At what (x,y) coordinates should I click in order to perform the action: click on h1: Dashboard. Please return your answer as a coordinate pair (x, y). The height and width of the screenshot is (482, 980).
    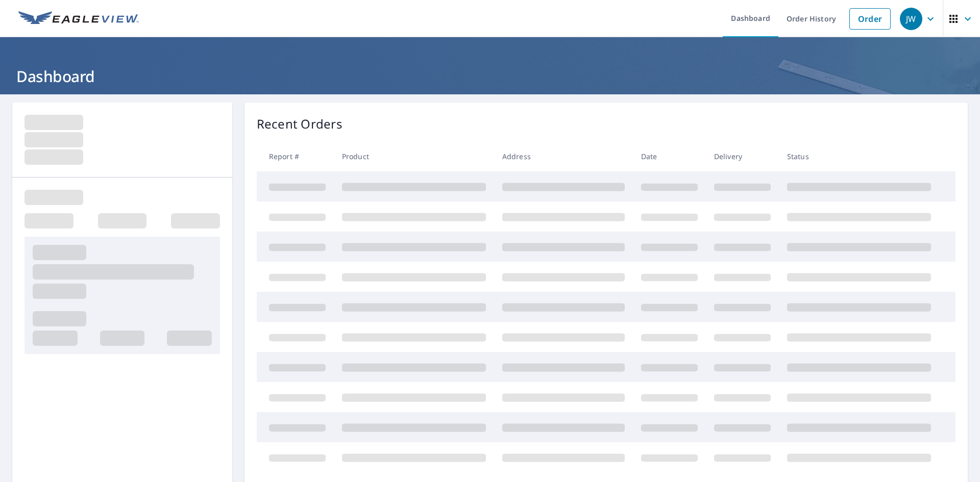
    Looking at the image, I should click on (490, 76).